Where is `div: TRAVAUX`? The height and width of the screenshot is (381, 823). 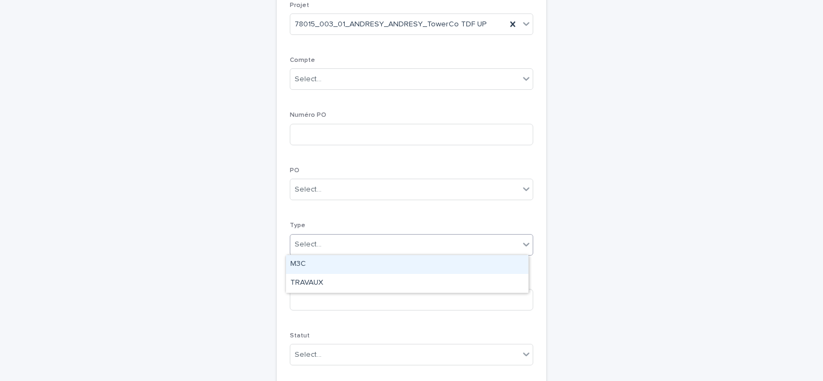 div: TRAVAUX is located at coordinates (407, 283).